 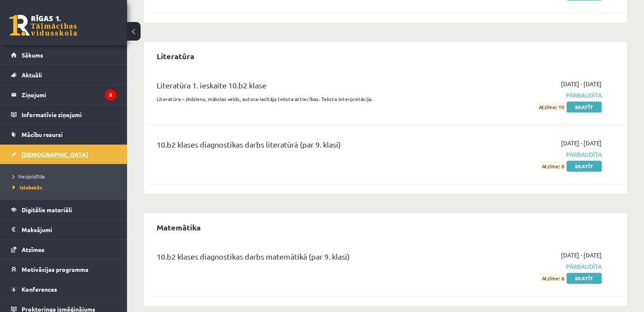 What do you see at coordinates (303, 258) in the screenshot?
I see `div: 10.b2 klases diagnostikas darbs matemātikā (par 9. klasi)` at bounding box center [303, 258].